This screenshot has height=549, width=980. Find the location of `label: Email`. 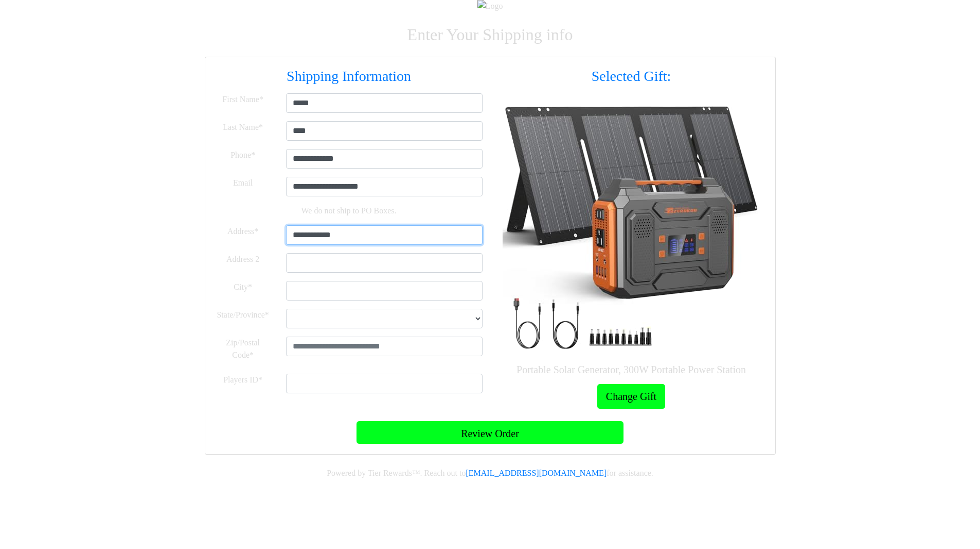

label: Email is located at coordinates (243, 183).